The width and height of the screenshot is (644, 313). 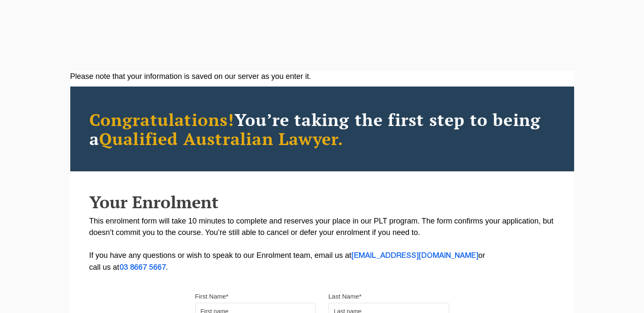 What do you see at coordinates (322, 201) in the screenshot?
I see `h2: Your Enrolment` at bounding box center [322, 201].